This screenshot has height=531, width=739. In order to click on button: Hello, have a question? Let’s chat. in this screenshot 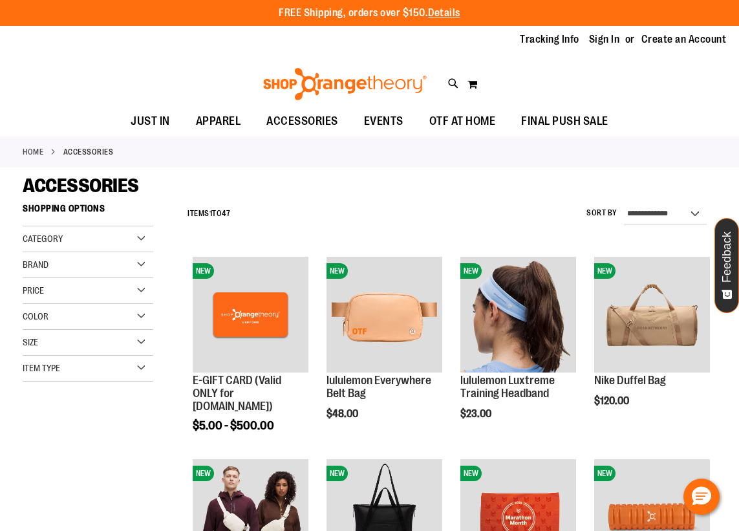, I will do `click(702, 497)`.